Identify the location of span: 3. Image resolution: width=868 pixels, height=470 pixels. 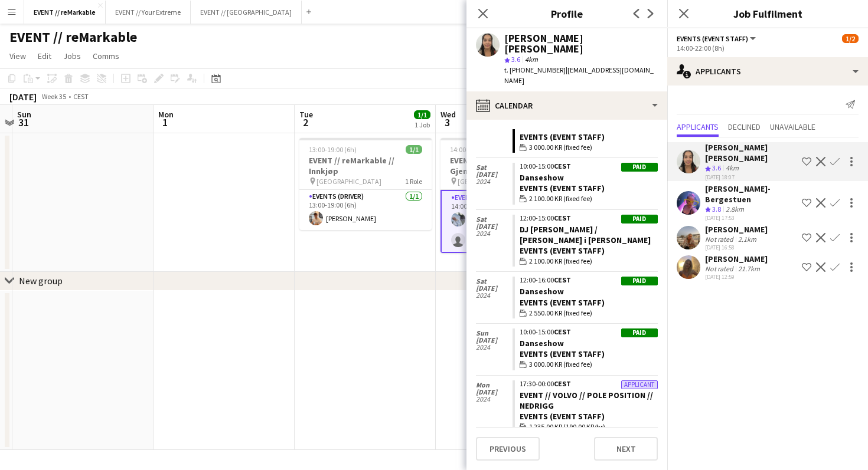
(447, 122).